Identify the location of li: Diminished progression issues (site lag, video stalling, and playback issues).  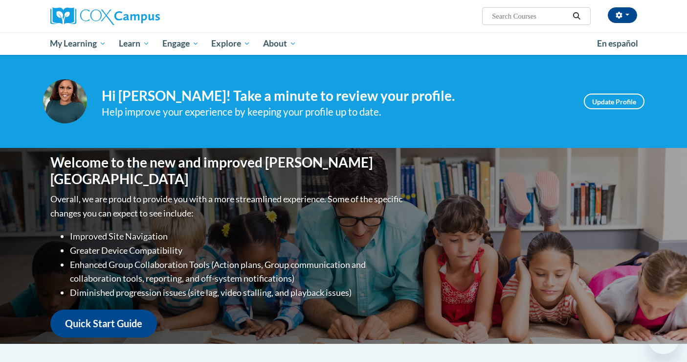
(237, 292).